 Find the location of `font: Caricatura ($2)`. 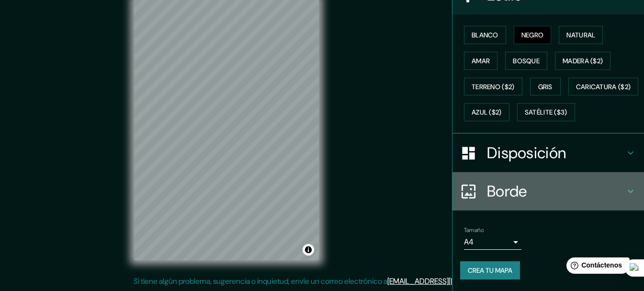

font: Caricatura ($2) is located at coordinates (603, 87).